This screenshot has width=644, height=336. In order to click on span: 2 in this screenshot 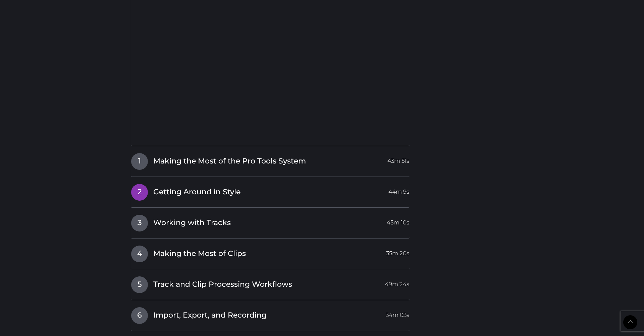, I will do `click(139, 192)`.